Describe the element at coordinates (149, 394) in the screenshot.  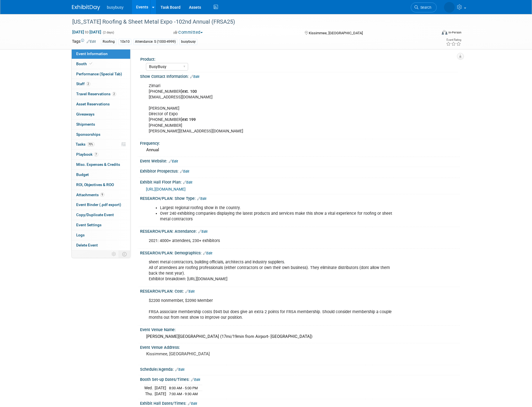
I see `td: Thu.` at that location.